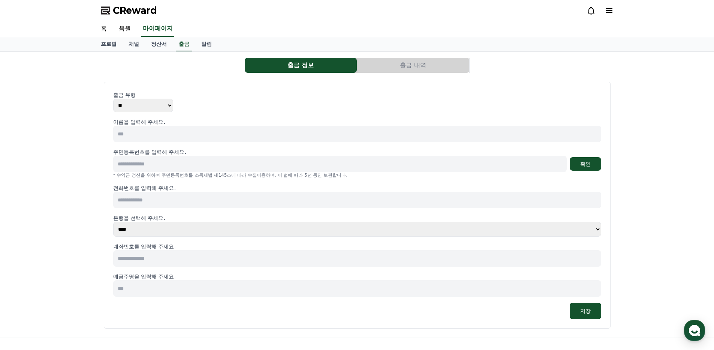 This screenshot has width=714, height=350. Describe the element at coordinates (120, 247) in the screenshot. I see `a: 설정` at that location.